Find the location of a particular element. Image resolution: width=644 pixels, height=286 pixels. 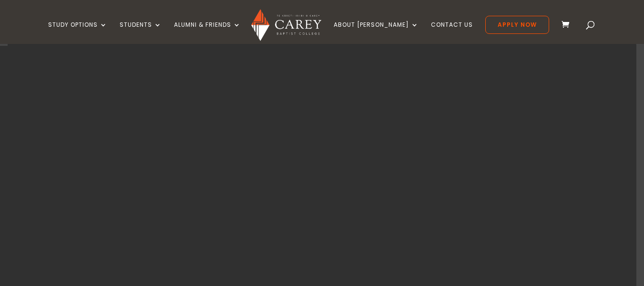

a: Contact Us is located at coordinates (452, 32).